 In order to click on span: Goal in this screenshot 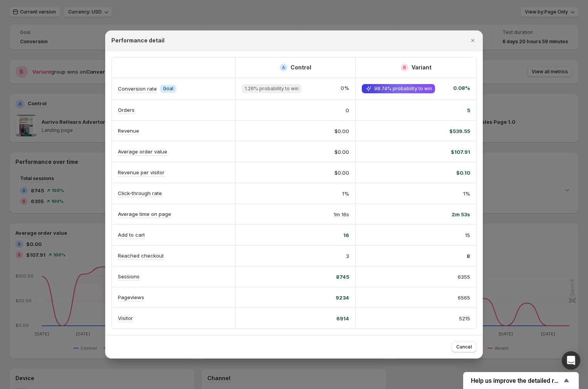, I will do `click(168, 88)`.